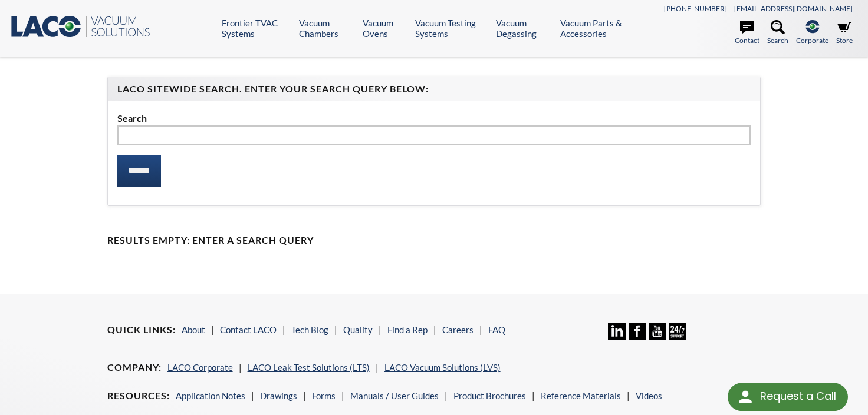 This screenshot has width=868, height=415. Describe the element at coordinates (677, 331) in the screenshot. I see `img: 24/7 Support Icon` at that location.